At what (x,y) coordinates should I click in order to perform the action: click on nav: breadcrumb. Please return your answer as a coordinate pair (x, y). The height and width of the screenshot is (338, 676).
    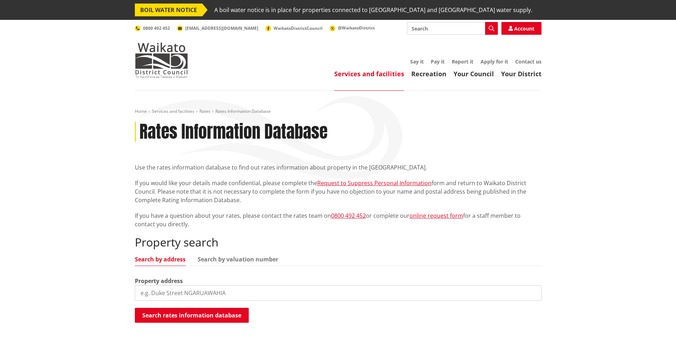
    Looking at the image, I should click on (338, 111).